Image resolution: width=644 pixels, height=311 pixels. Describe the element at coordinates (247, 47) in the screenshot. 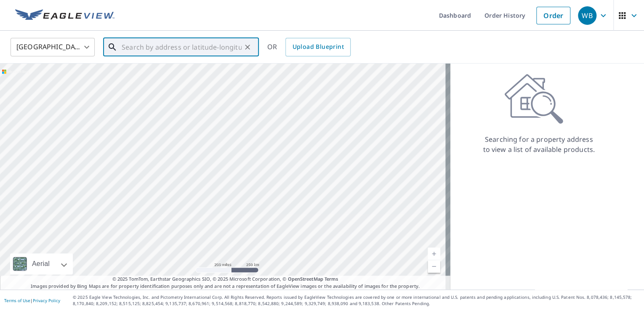

I see `button: Clear` at that location.